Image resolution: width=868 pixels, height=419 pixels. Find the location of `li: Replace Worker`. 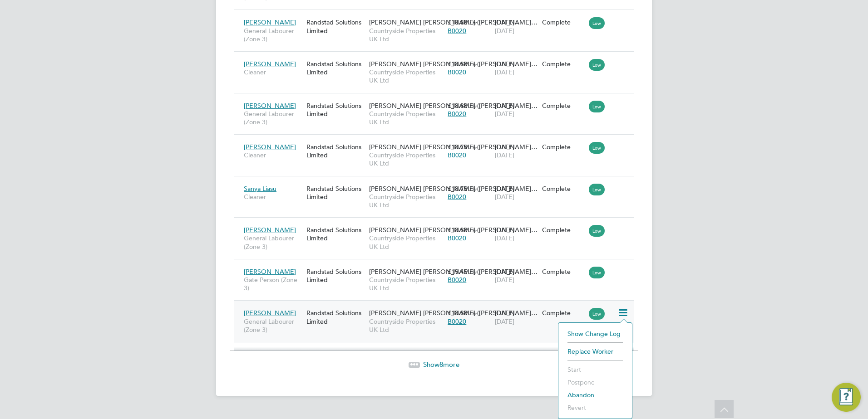

li: Replace Worker is located at coordinates (595, 351).